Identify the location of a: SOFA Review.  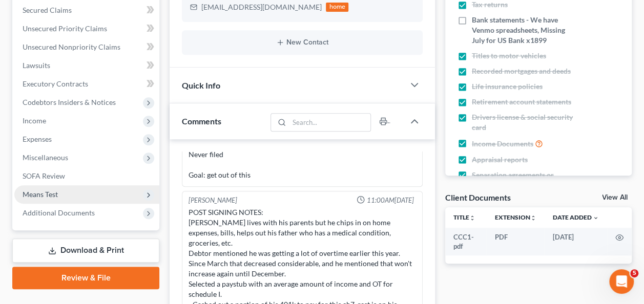
(87, 176).